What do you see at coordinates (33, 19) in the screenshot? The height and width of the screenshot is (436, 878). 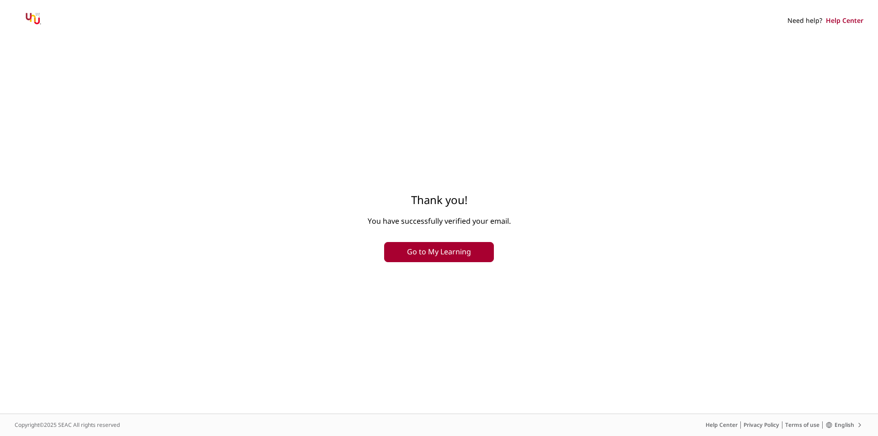 I see `img: YourNextU Logo` at bounding box center [33, 19].